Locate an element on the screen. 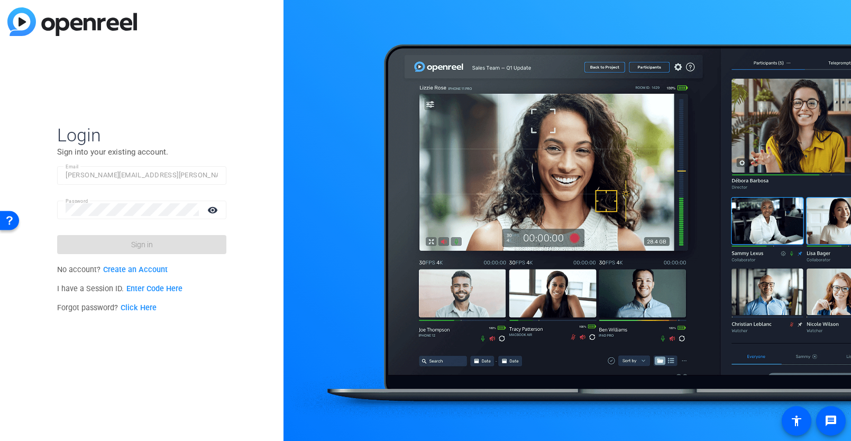  a: Create an Account is located at coordinates (135, 269).